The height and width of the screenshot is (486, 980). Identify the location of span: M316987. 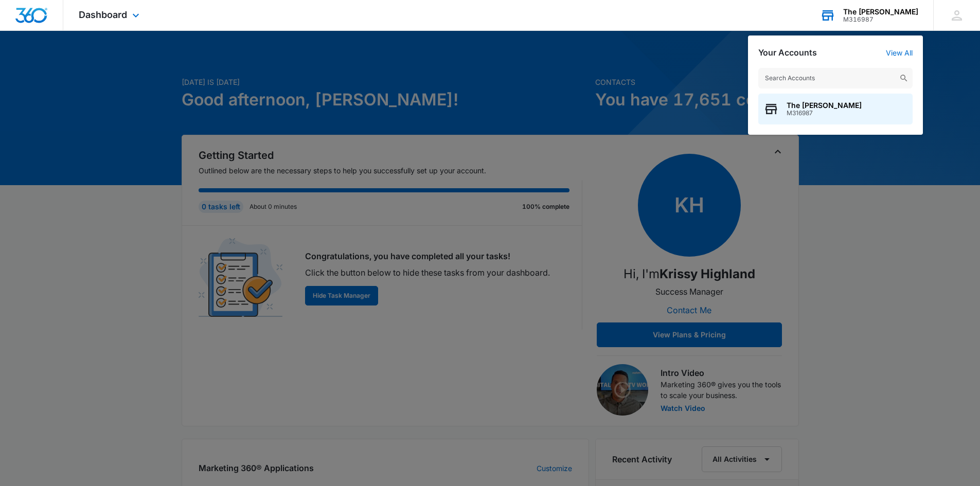
(824, 113).